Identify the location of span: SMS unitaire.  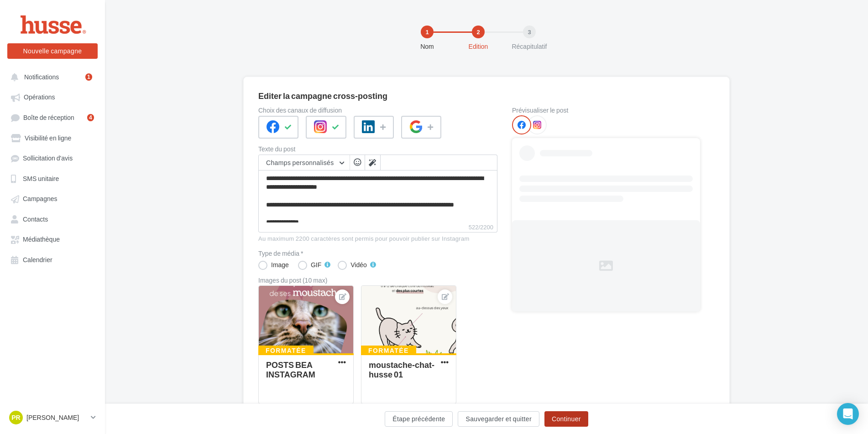
(41, 179).